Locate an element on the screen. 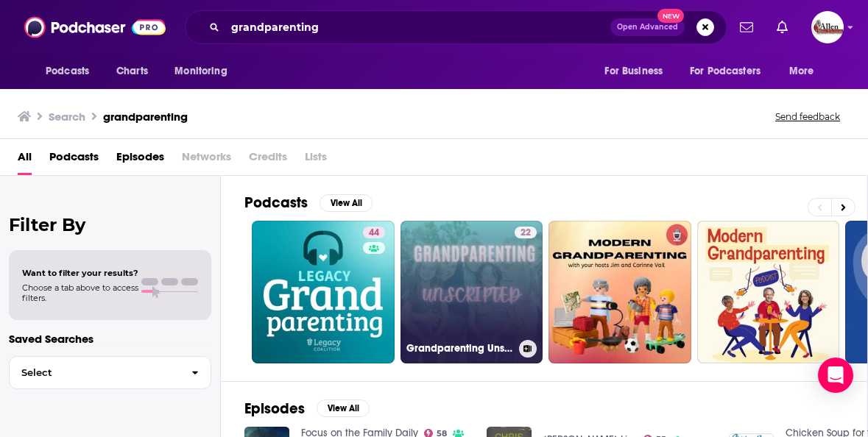 This screenshot has width=868, height=437. h3: Search is located at coordinates (67, 116).